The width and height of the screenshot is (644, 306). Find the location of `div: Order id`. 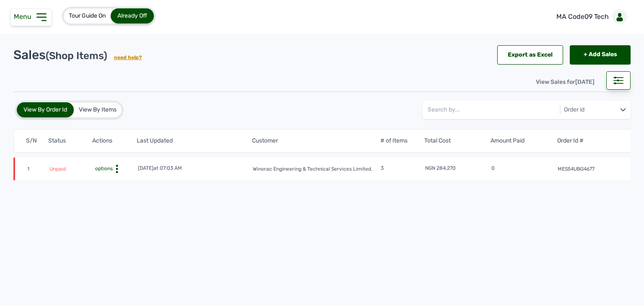

div: Order id is located at coordinates (574, 110).